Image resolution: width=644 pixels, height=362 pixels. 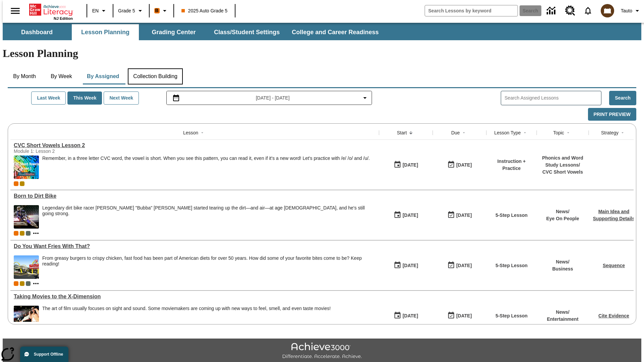 I want to click on button: Language: EN, Select a language, so click(x=100, y=11).